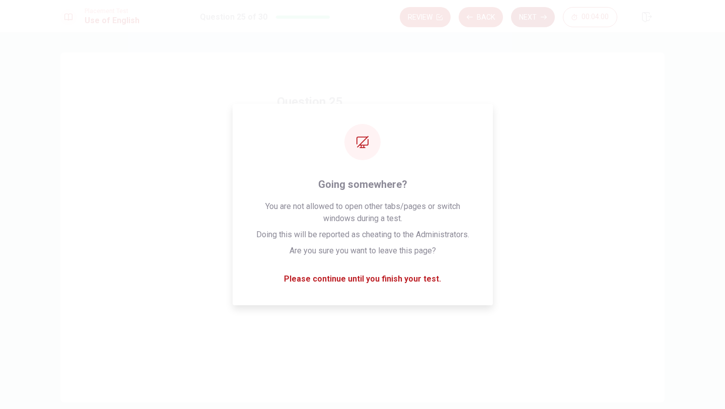  What do you see at coordinates (305, 262) in the screenshot?
I see `span: is` at bounding box center [305, 262].